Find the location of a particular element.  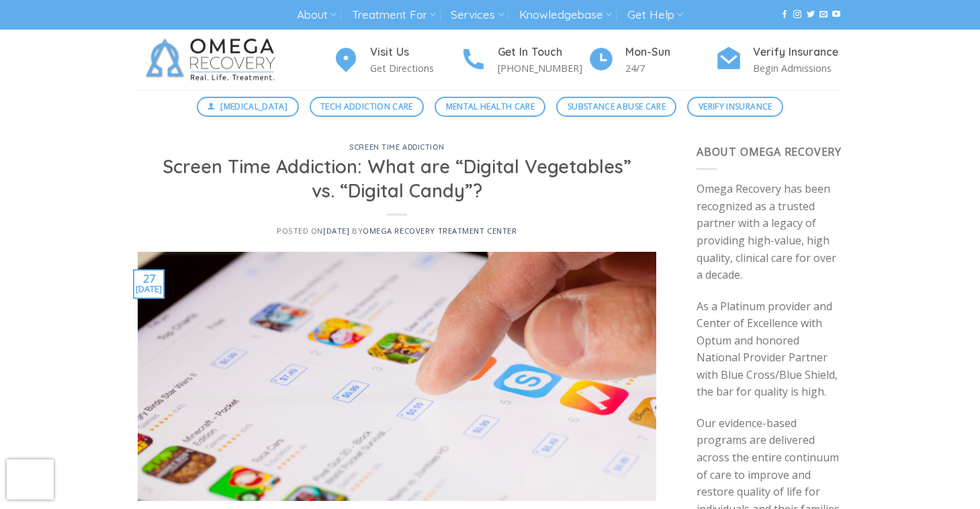

a: Follow on Instagram is located at coordinates (798, 15).